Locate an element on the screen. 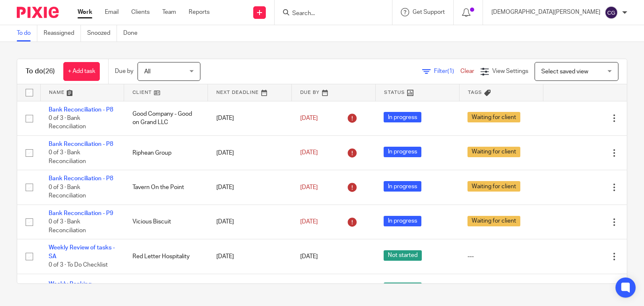 This screenshot has width=644, height=306. a: Snoozed is located at coordinates (102, 33).